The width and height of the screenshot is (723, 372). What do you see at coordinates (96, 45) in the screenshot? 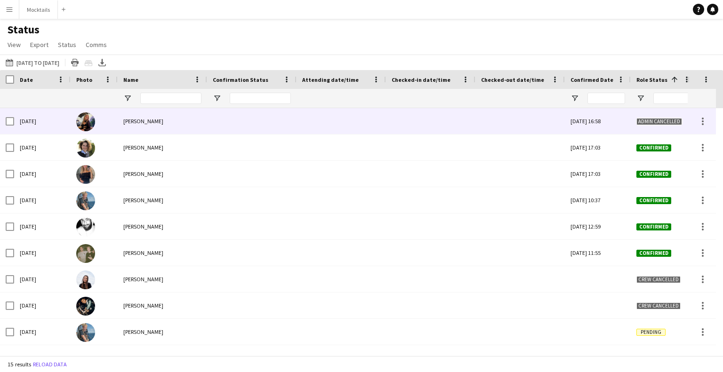
I see `span: Comms` at bounding box center [96, 45].